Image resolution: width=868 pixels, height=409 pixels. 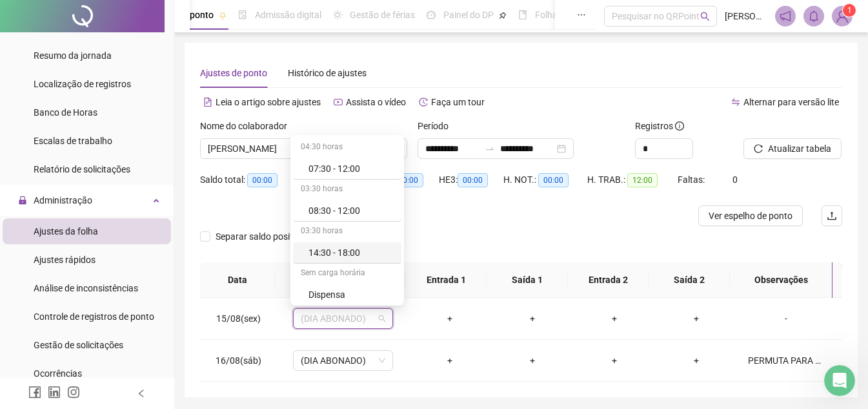 I want to click on th: Entrada 2, so click(x=608, y=280).